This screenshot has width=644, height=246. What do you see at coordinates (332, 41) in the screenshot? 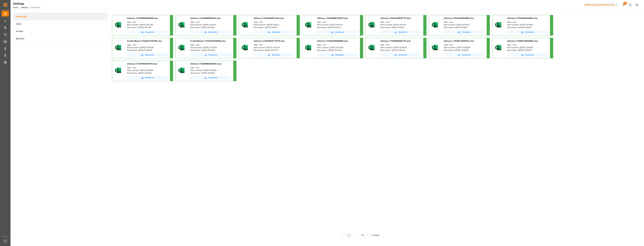
I see `span: delivery-1754045693608.xlsx` at bounding box center [332, 41].